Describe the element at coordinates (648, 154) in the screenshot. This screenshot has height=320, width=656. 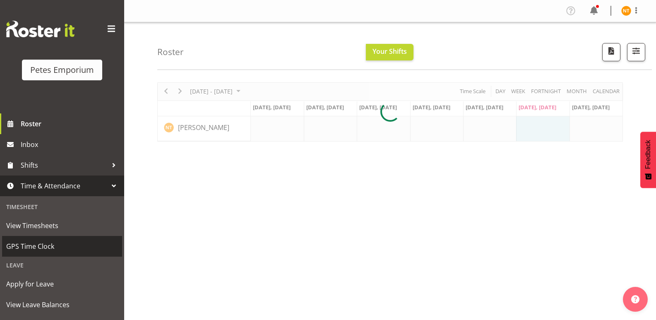
I see `span: Feedback` at that location.